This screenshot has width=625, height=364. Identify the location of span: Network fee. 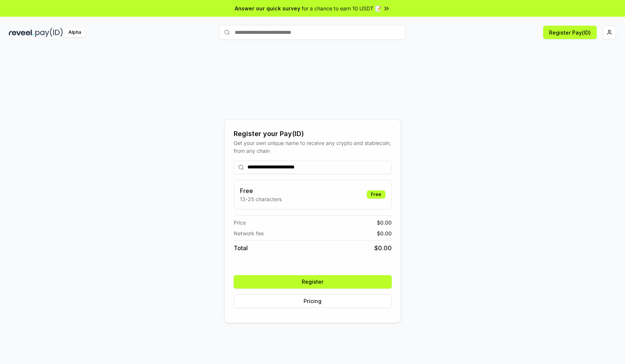
(249, 233).